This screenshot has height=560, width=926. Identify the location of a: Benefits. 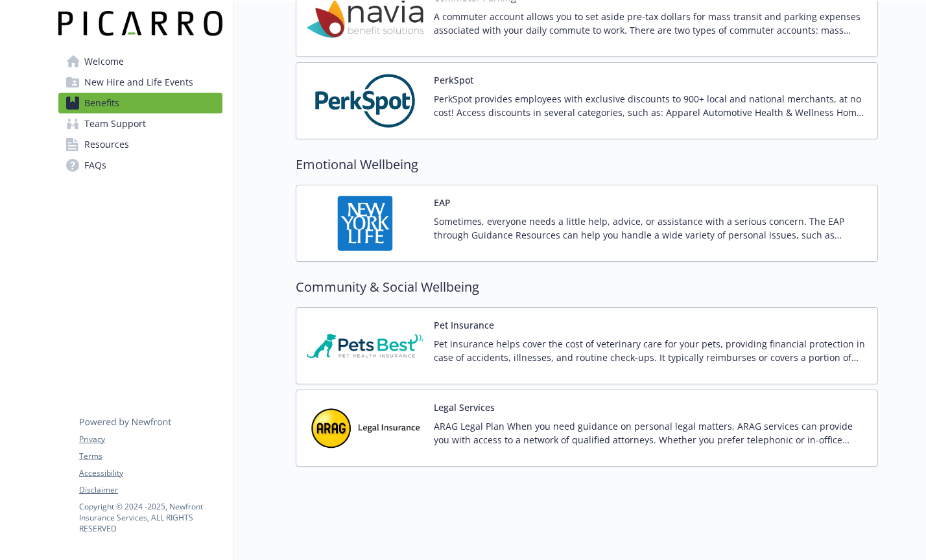
(140, 103).